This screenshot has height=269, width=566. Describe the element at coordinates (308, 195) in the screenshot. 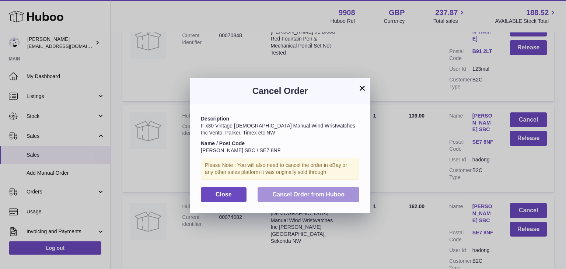

I see `button: Cancel Order from Huboo` at that location.